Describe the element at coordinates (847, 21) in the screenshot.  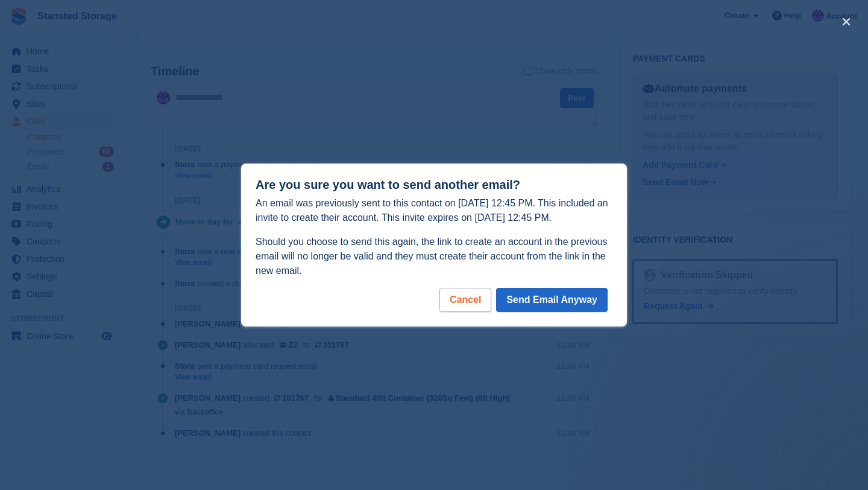
I see `button: close` at that location.